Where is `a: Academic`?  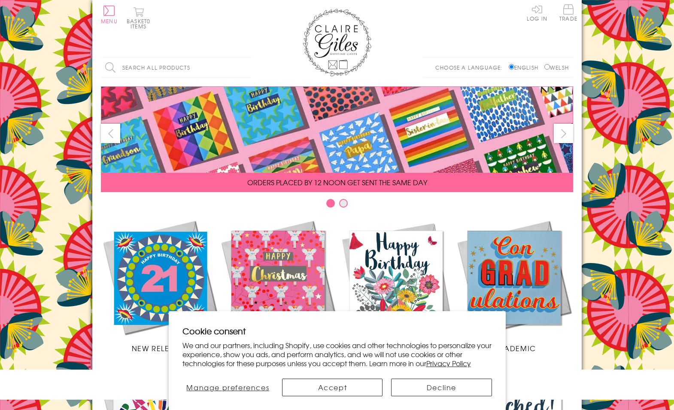 a: Academic is located at coordinates (514, 286).